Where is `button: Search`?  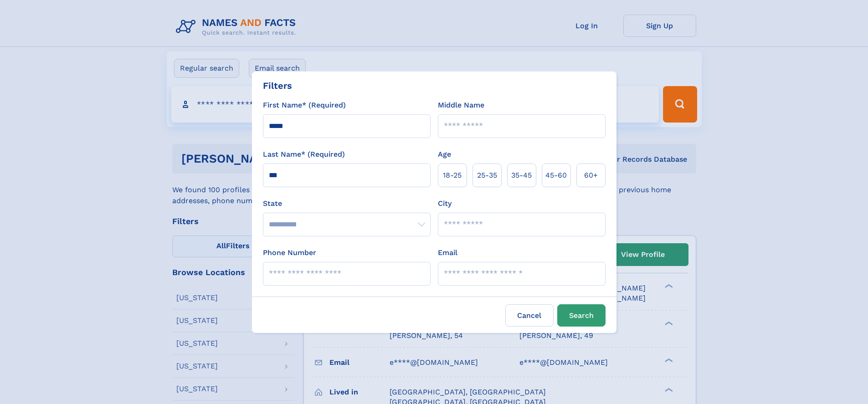
button: Search is located at coordinates (581, 315).